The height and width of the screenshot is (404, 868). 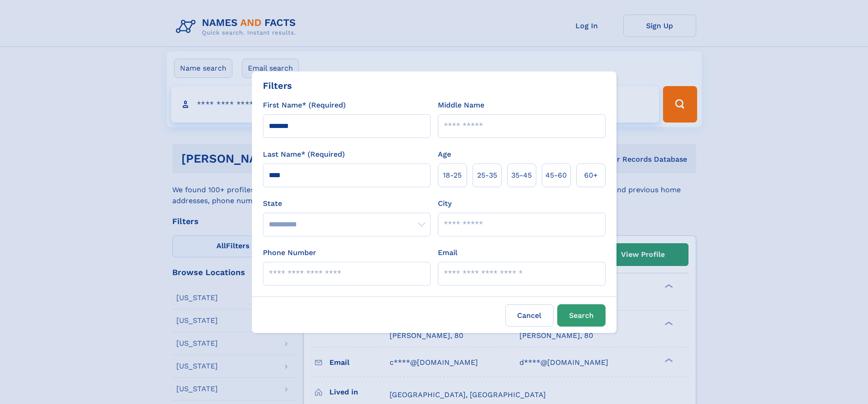 What do you see at coordinates (445, 204) in the screenshot?
I see `label: City` at bounding box center [445, 204].